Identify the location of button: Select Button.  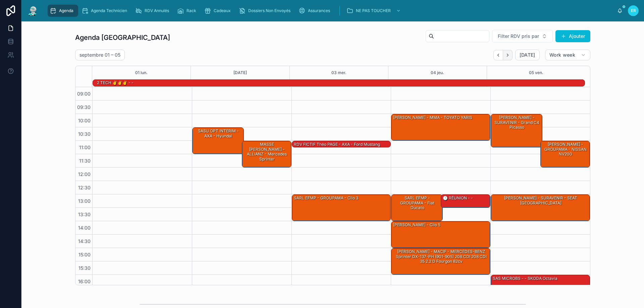
(522, 36).